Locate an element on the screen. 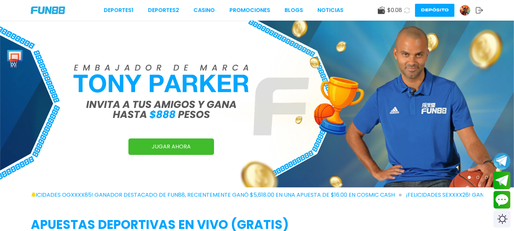 The height and width of the screenshot is (231, 514). a: Promociones is located at coordinates (250, 10).